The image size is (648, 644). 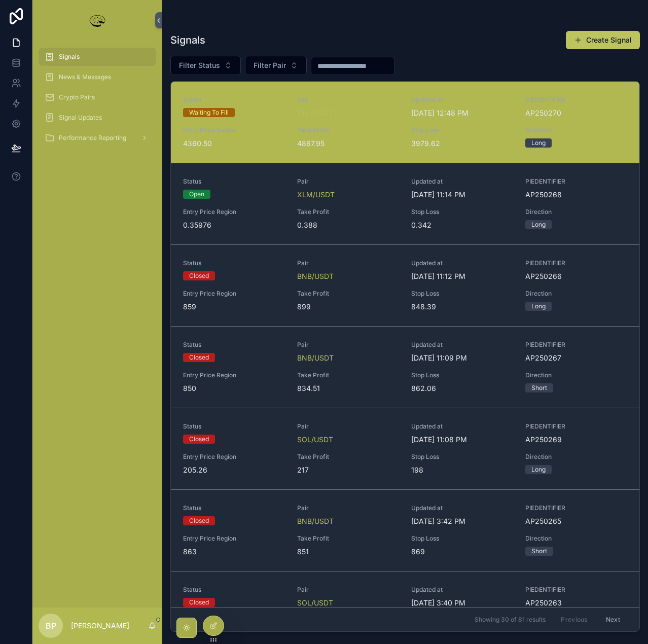 What do you see at coordinates (234, 552) in the screenshot?
I see `span: 863` at bounding box center [234, 552].